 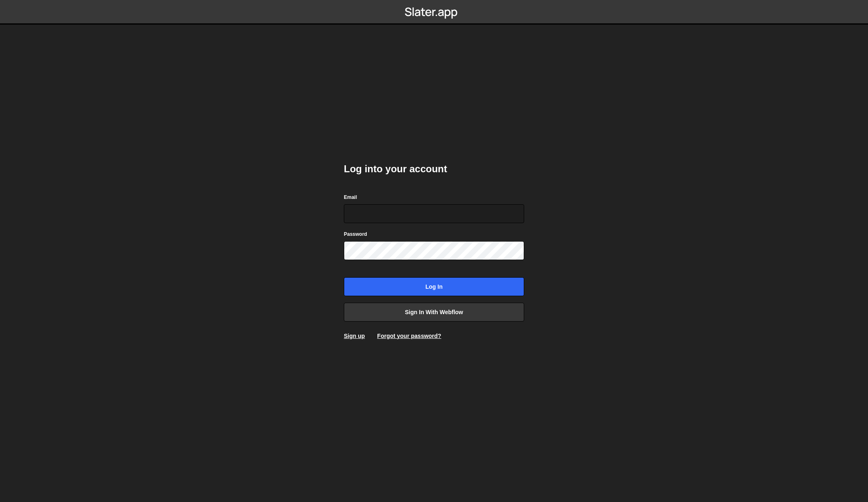 What do you see at coordinates (434, 286) in the screenshot?
I see `input: Log in` at bounding box center [434, 286].